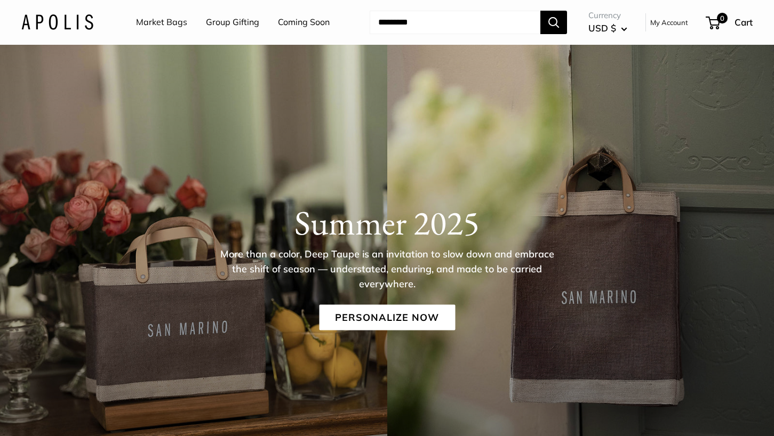  I want to click on a: Coming Soon, so click(303, 22).